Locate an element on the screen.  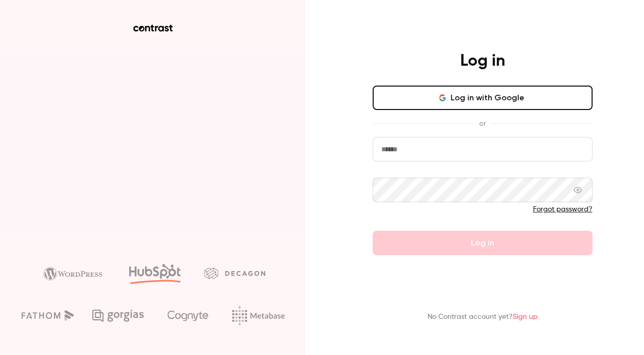
h4: Log in is located at coordinates (483, 61).